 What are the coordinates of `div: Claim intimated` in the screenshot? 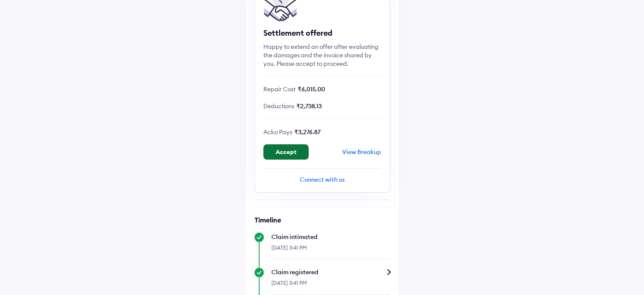 It's located at (331, 237).